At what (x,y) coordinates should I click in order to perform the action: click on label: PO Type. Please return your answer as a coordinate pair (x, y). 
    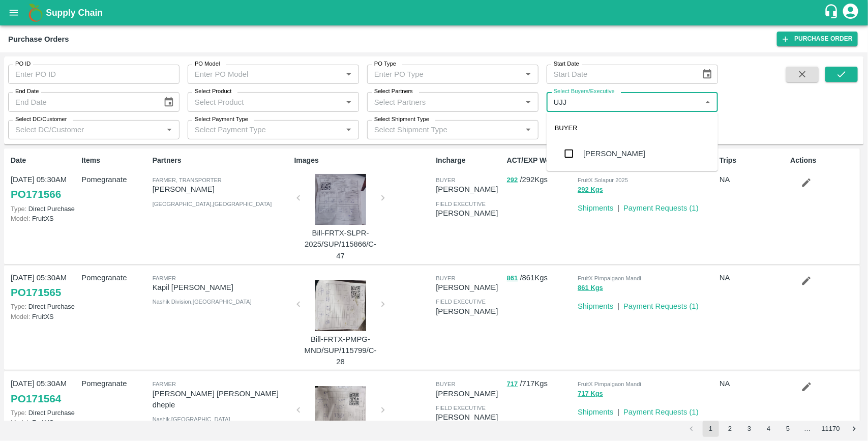
    Looking at the image, I should click on (385, 64).